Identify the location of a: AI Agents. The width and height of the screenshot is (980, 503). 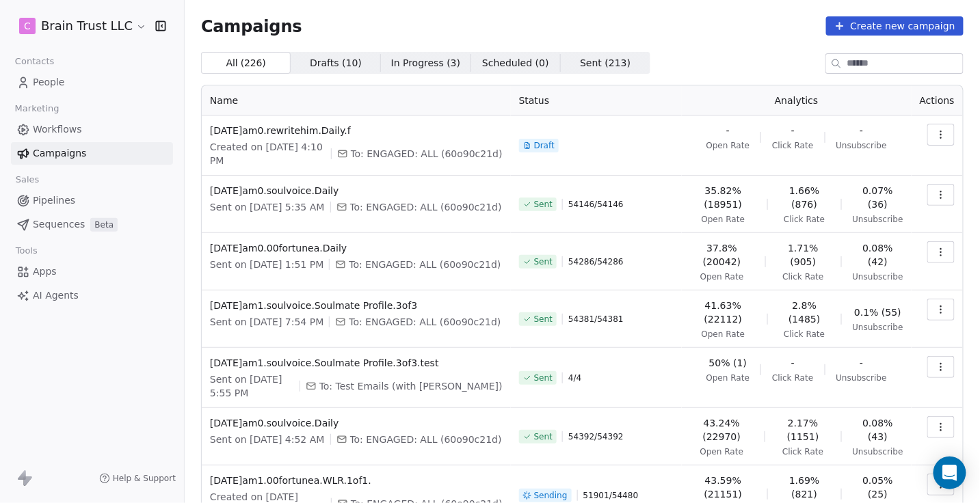
(91, 295).